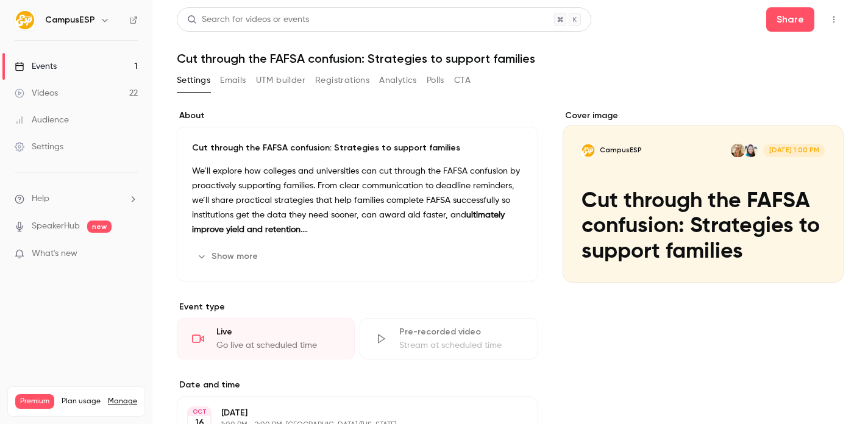  I want to click on div: Live, so click(278, 332).